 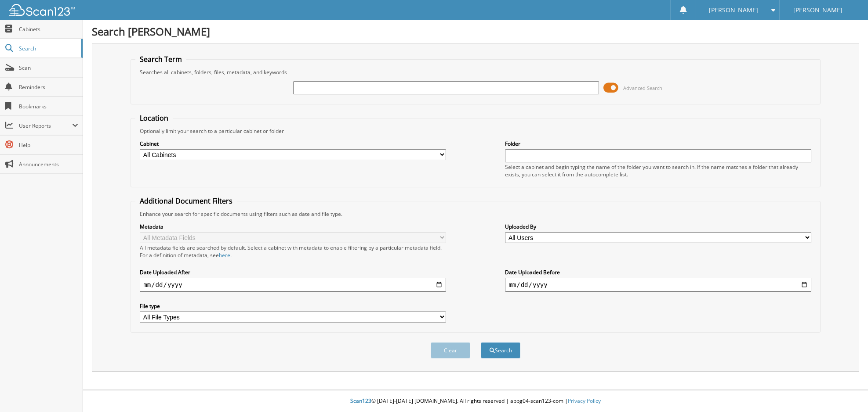 What do you see at coordinates (642, 88) in the screenshot?
I see `span: Advanced Search` at bounding box center [642, 88].